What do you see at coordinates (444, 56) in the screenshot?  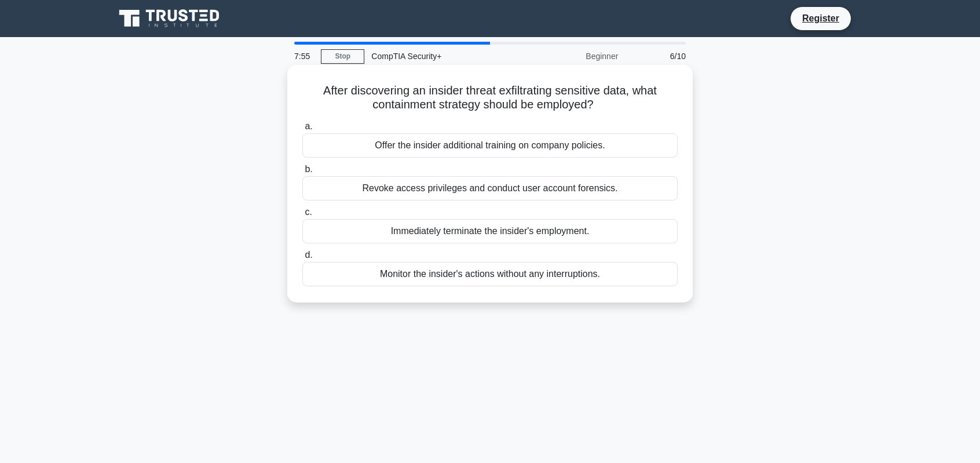 I see `div: CompTIA Security+` at bounding box center [444, 56].